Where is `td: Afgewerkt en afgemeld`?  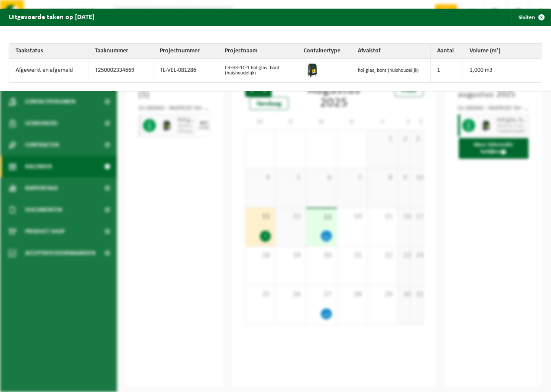
td: Afgewerkt en afgemeld is located at coordinates (49, 71).